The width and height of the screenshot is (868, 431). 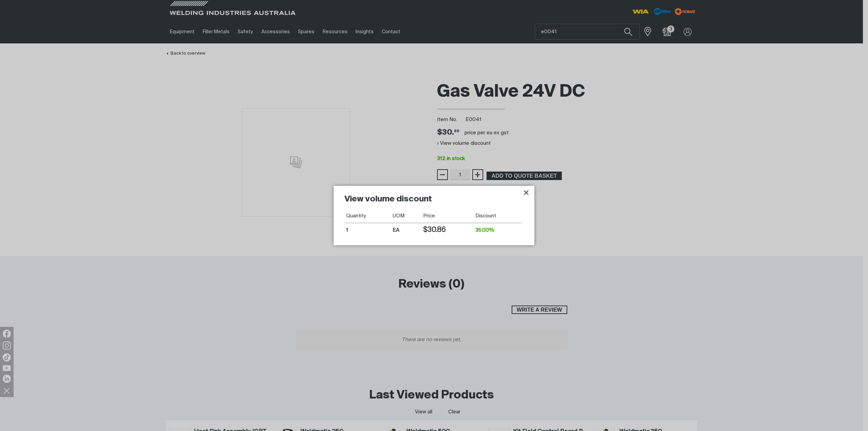 I want to click on td: 35.00%, so click(x=498, y=230).